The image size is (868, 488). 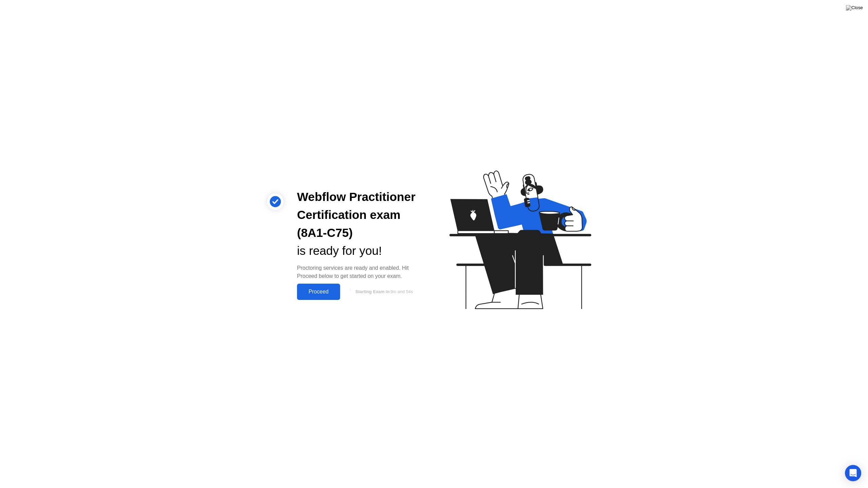 What do you see at coordinates (360, 251) in the screenshot?
I see `div: is ready for you!` at bounding box center [360, 251].